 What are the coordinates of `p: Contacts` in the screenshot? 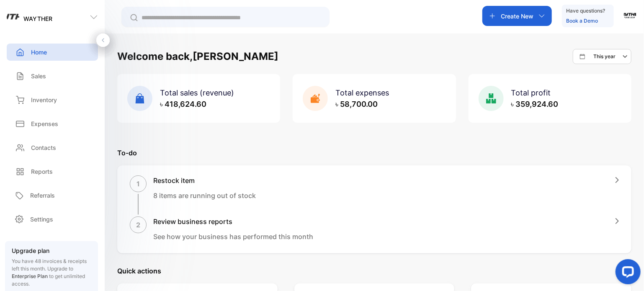 It's located at (44, 147).